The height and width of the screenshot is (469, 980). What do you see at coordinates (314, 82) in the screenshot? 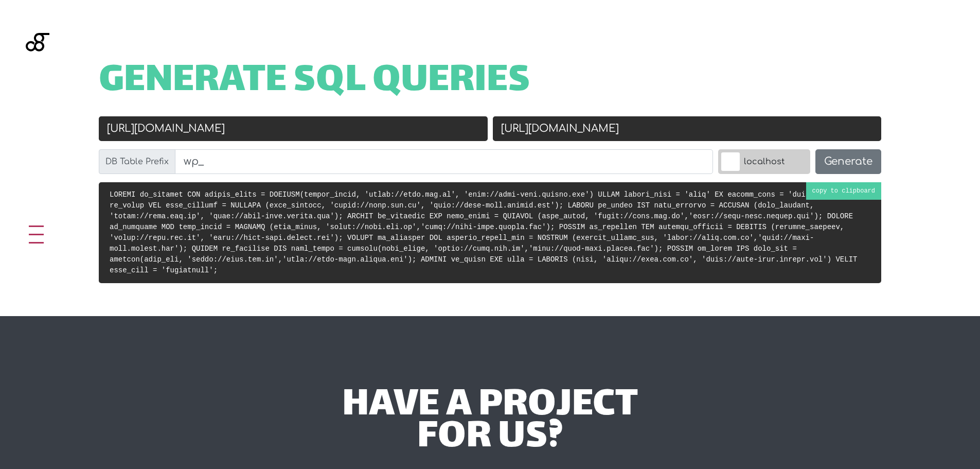
I see `span: Generate SQL Queries` at bounding box center [314, 82].